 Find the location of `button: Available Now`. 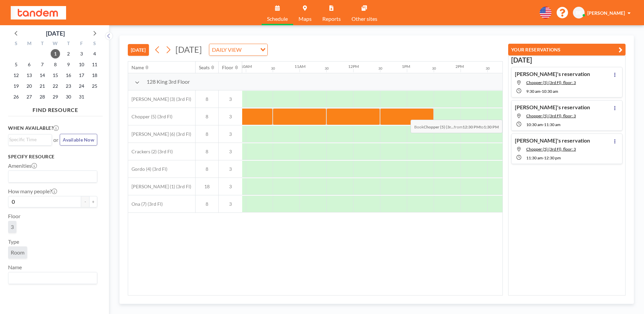

button: Available Now is located at coordinates (78, 139).